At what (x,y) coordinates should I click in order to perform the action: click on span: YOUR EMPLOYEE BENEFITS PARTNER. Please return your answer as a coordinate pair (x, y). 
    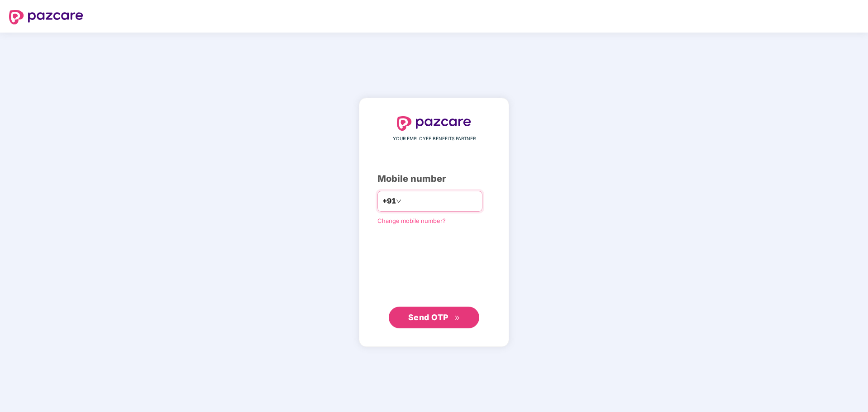
    Looking at the image, I should click on (434, 139).